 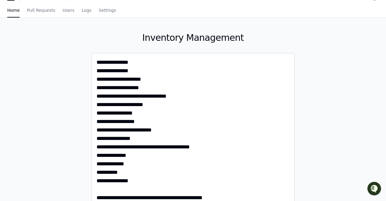 I want to click on div: We're available if you need us!, so click(x=48, y=54).